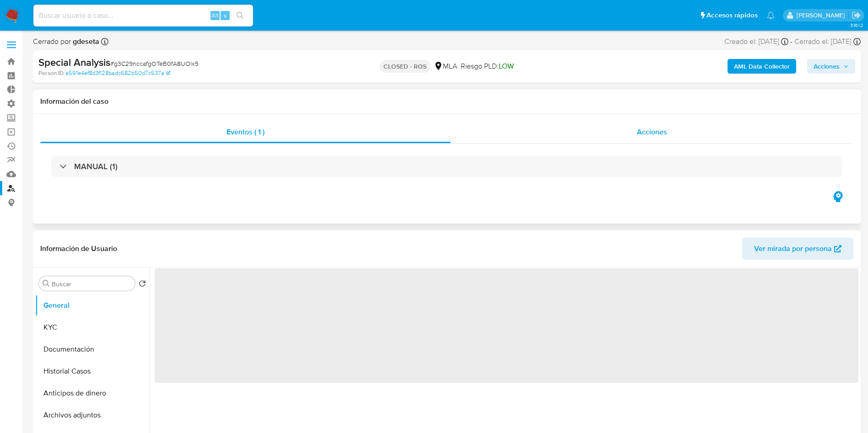 Image resolution: width=868 pixels, height=433 pixels. Describe the element at coordinates (446, 102) in the screenshot. I see `h1: Información del caso` at that location.